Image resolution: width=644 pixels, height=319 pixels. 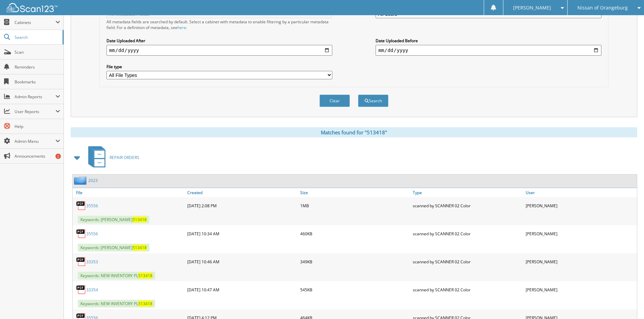 I want to click on span: Bookmarks, so click(x=37, y=82).